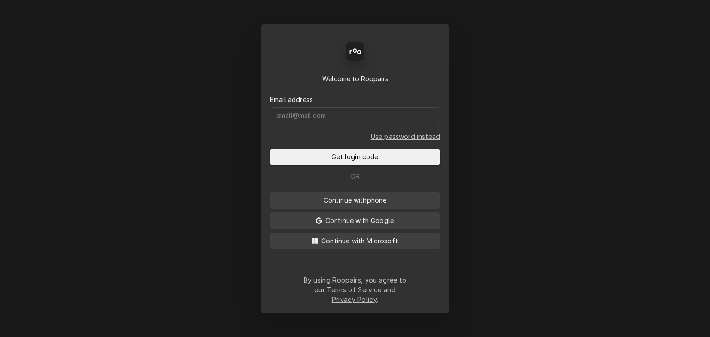 This screenshot has height=337, width=710. I want to click on button: Continue withphone, so click(355, 201).